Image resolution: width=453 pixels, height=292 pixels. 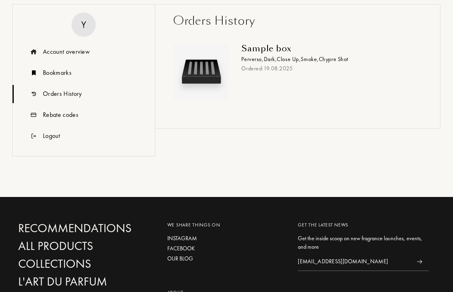 I want to click on a: All products, so click(x=84, y=246).